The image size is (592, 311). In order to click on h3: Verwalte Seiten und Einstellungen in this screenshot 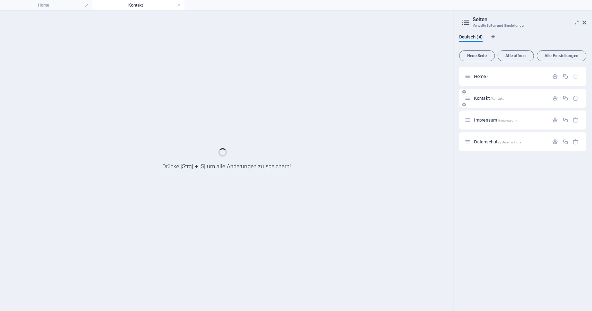, I will do `click(522, 26)`.